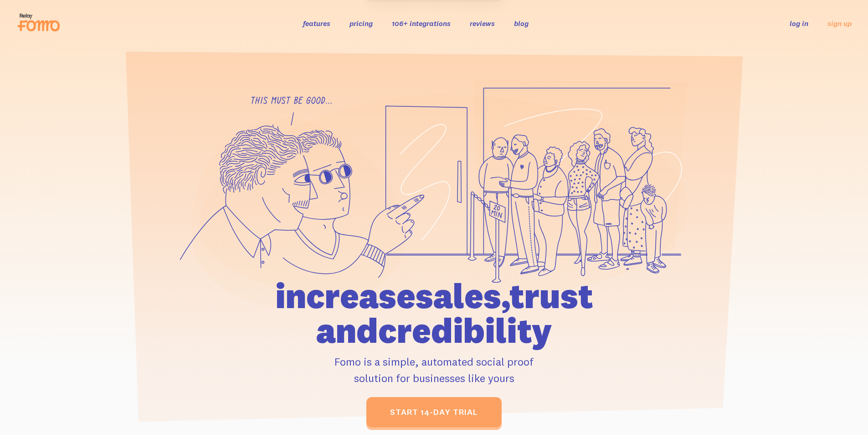 The width and height of the screenshot is (868, 435). What do you see at coordinates (421, 24) in the screenshot?
I see `a: 106+ integrations` at bounding box center [421, 24].